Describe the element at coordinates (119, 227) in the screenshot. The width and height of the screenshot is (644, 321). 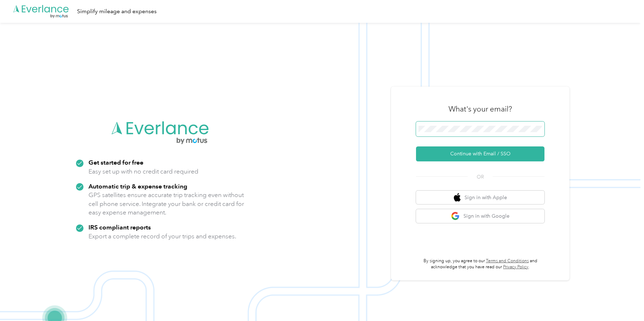
I see `strong: IRS compliant reports` at that location.